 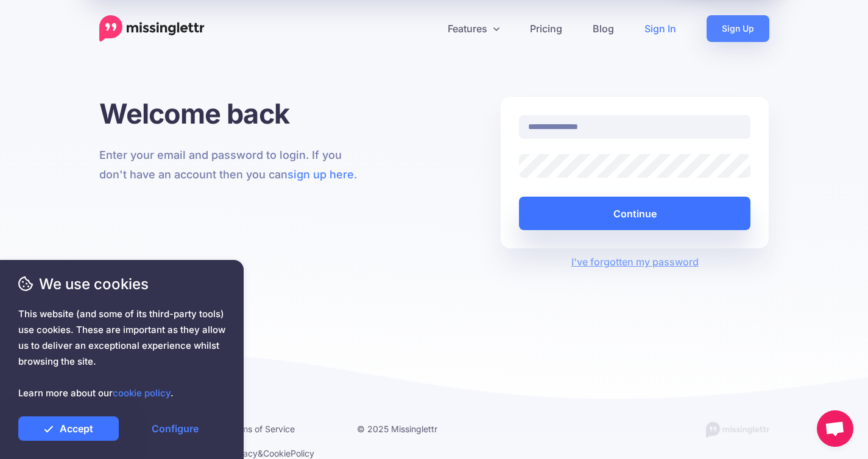 I want to click on li: © 2025 Missinglettr, so click(x=412, y=428).